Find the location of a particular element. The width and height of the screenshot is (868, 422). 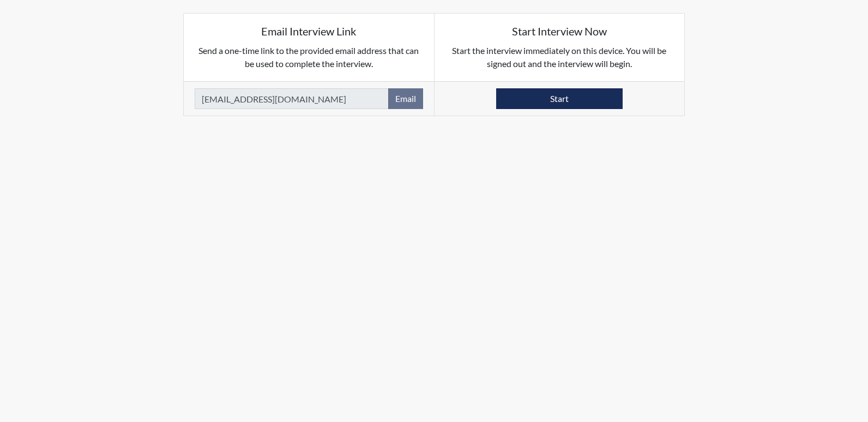

button: Email is located at coordinates (406, 99).